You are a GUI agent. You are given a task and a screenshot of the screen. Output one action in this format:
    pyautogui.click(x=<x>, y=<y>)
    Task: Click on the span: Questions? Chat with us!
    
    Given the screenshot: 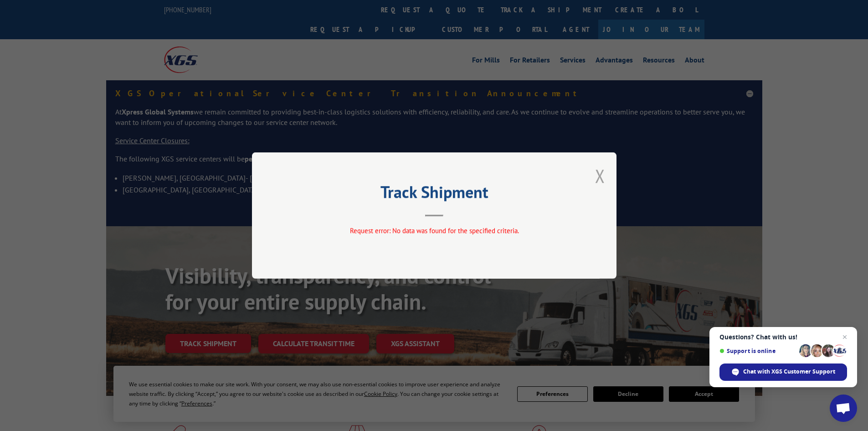 What is the action you would take?
    pyautogui.click(x=783, y=337)
    